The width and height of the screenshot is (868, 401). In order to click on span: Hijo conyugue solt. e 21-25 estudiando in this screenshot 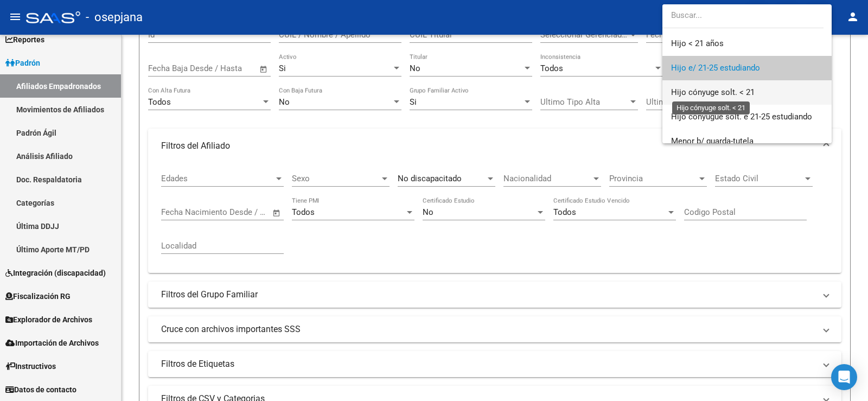, I will do `click(741, 117)`.